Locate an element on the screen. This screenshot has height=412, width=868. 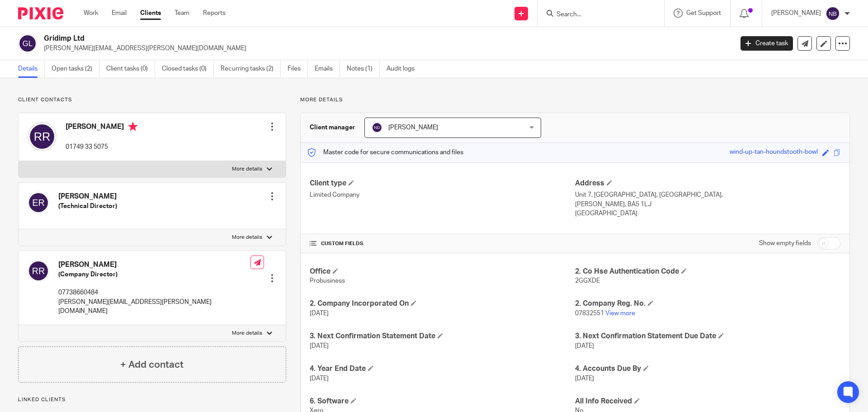
h4: CUSTOM FIELDS is located at coordinates (442, 243).